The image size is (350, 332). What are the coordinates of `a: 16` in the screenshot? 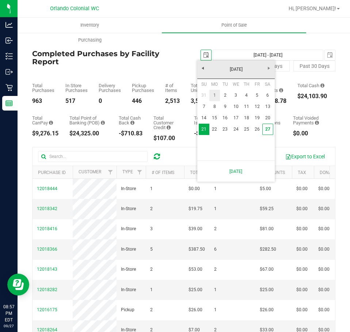 It's located at (225, 118).